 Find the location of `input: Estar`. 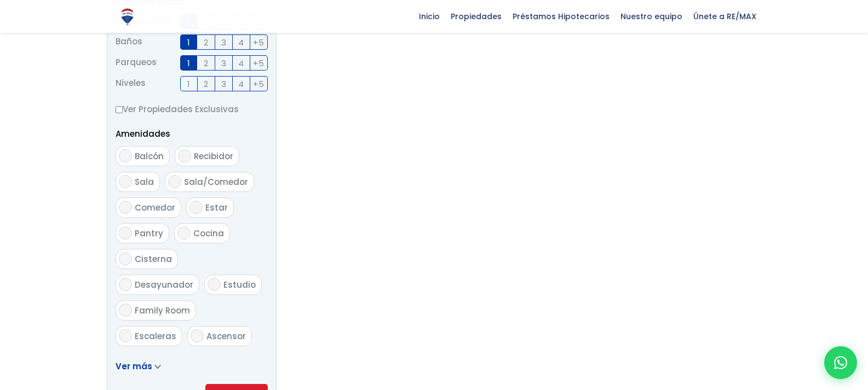

input: Estar is located at coordinates (196, 207).